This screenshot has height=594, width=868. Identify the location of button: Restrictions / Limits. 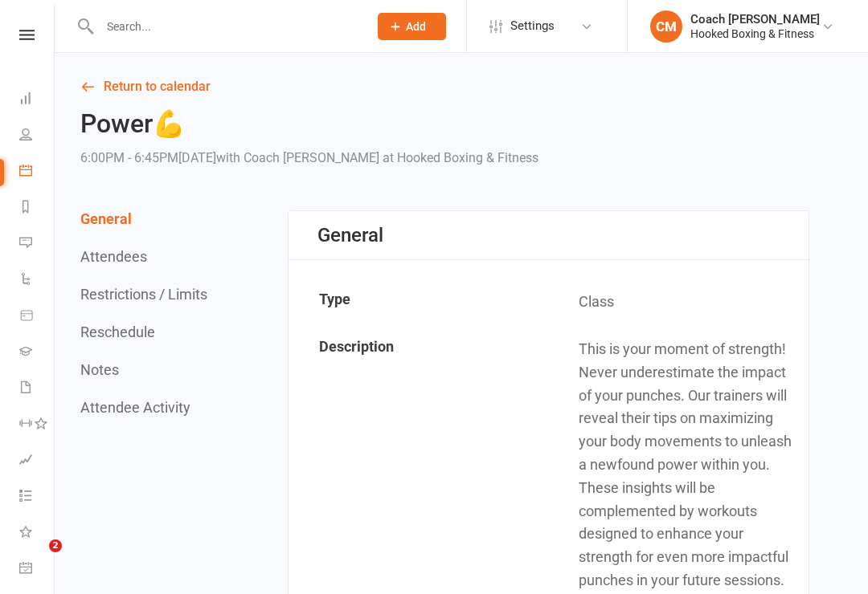
(144, 294).